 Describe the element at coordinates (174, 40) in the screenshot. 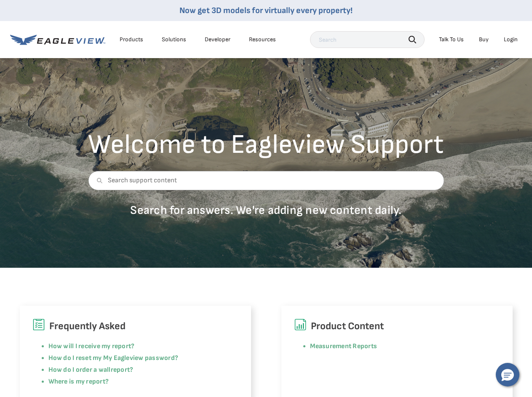

I see `div: Solutions` at that location.